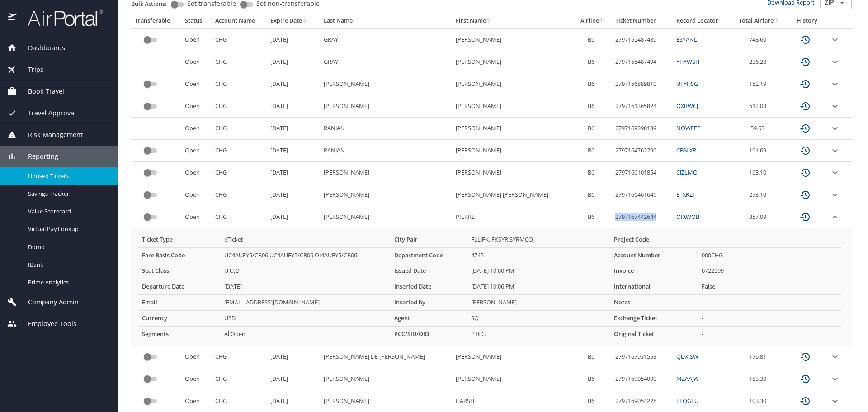 Image resolution: width=868 pixels, height=412 pixels. I want to click on td: 163.10, so click(760, 173).